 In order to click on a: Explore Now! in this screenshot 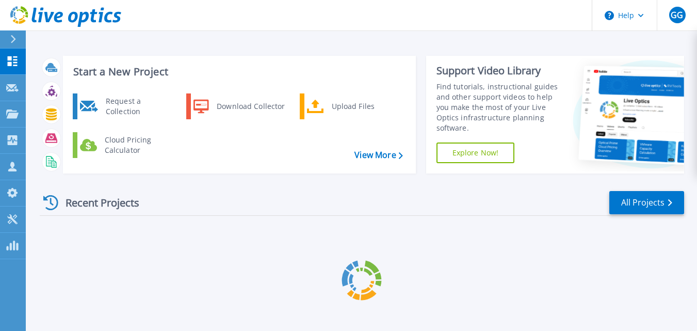, I will do `click(476, 153)`.